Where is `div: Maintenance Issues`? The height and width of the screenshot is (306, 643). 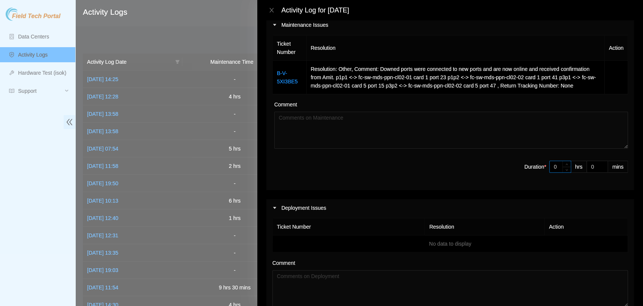
div: Maintenance Issues is located at coordinates (450, 25).